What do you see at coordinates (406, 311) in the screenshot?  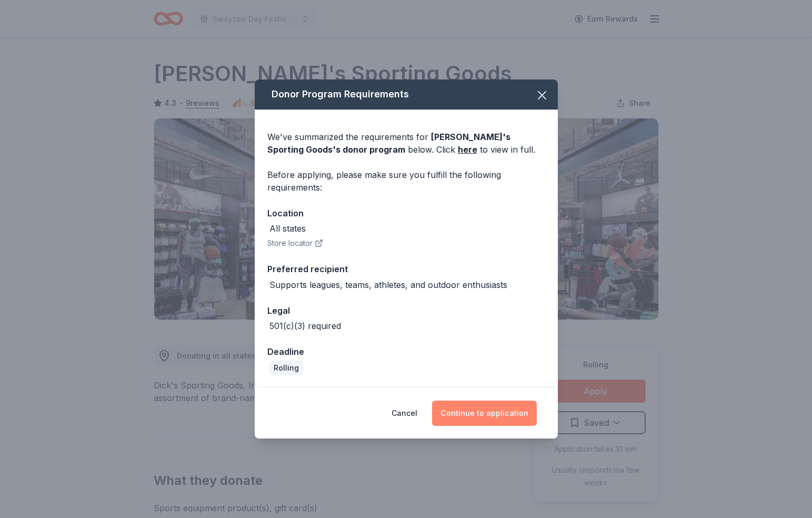 I see `div: Legal` at bounding box center [406, 311].